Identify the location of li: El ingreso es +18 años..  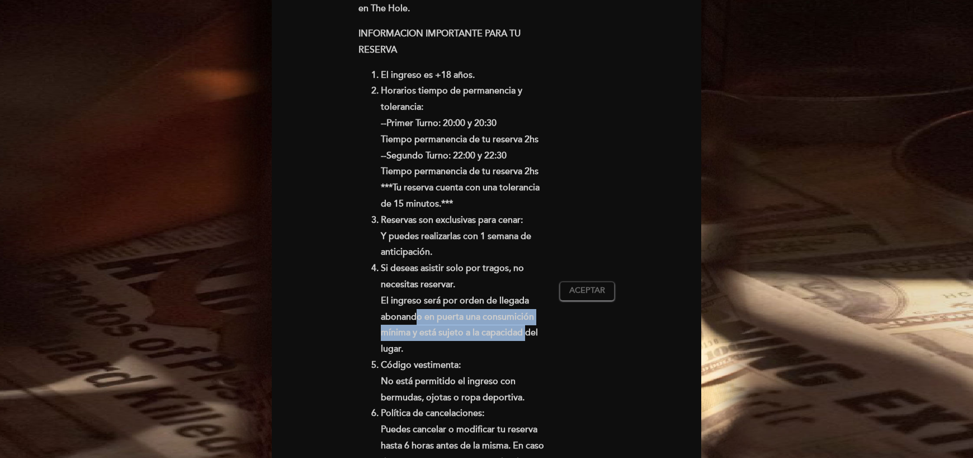
(466, 75).